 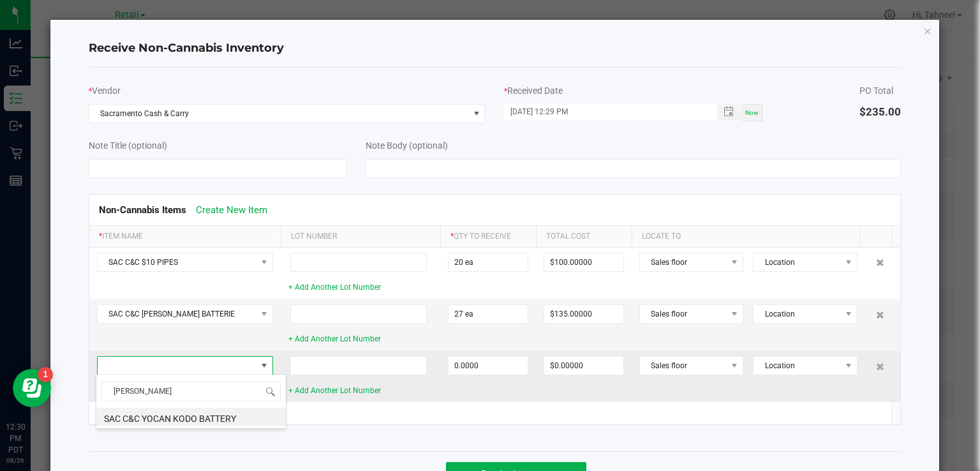 What do you see at coordinates (231, 210) in the screenshot?
I see `a: Create New Item` at bounding box center [231, 210].